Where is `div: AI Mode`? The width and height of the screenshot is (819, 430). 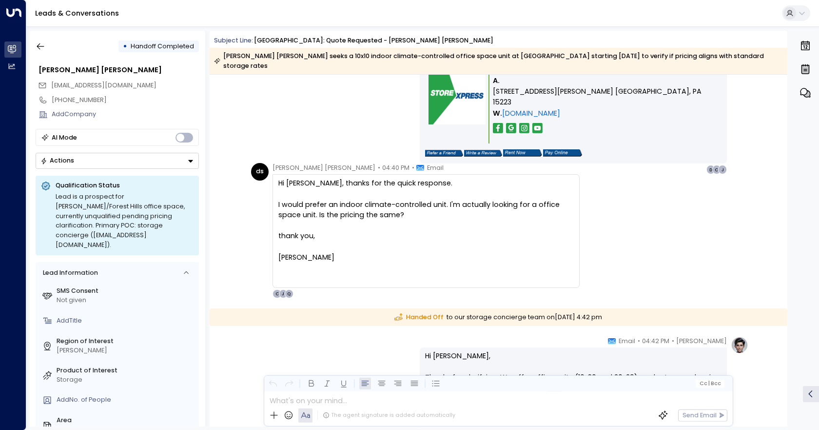 div: AI Mode is located at coordinates (64, 137).